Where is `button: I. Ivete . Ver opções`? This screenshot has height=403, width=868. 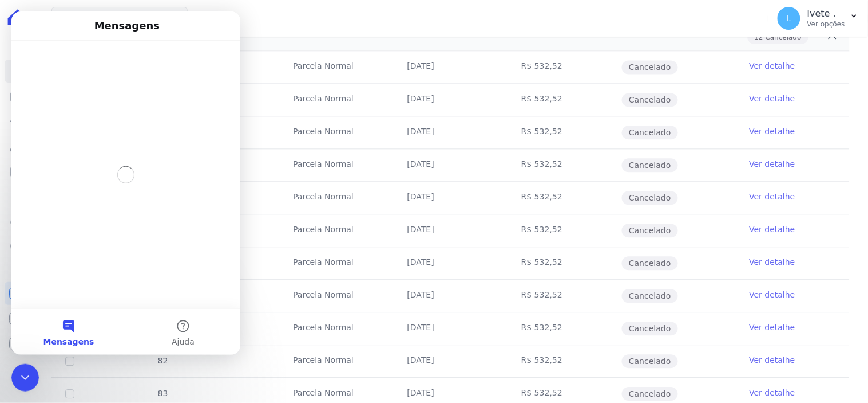
button: I. Ivete . Ver opções is located at coordinates (818, 19).